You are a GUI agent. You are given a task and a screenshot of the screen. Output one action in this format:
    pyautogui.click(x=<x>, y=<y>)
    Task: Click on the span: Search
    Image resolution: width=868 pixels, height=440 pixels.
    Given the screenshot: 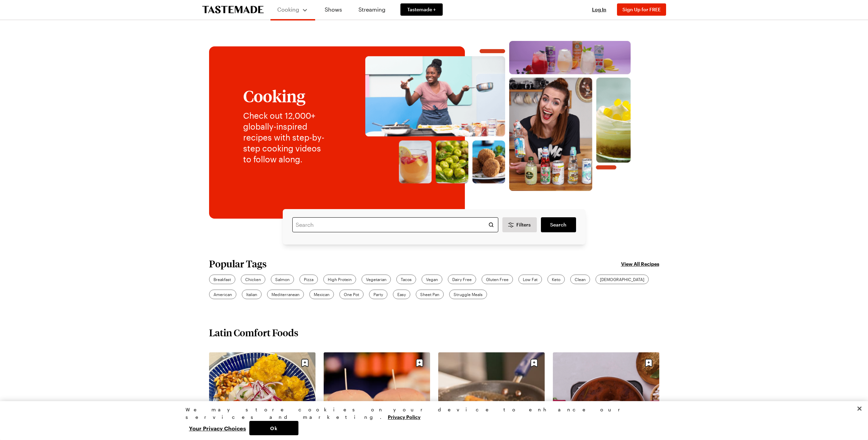 What is the action you would take?
    pyautogui.click(x=559, y=225)
    